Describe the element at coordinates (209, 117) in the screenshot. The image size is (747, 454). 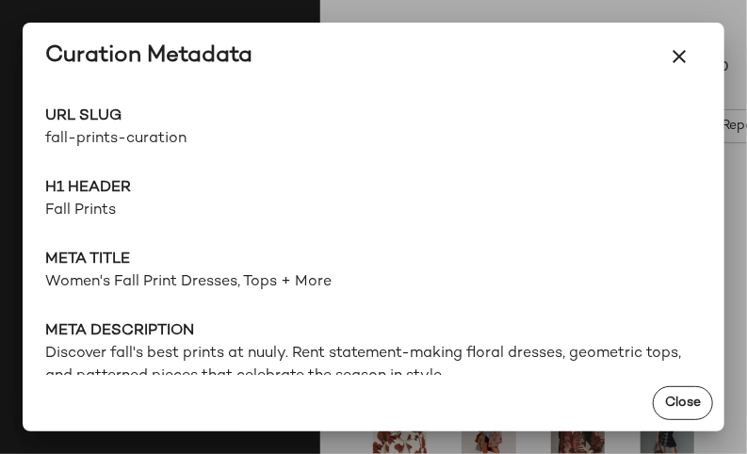
I see `span: URL Slug` at that location.